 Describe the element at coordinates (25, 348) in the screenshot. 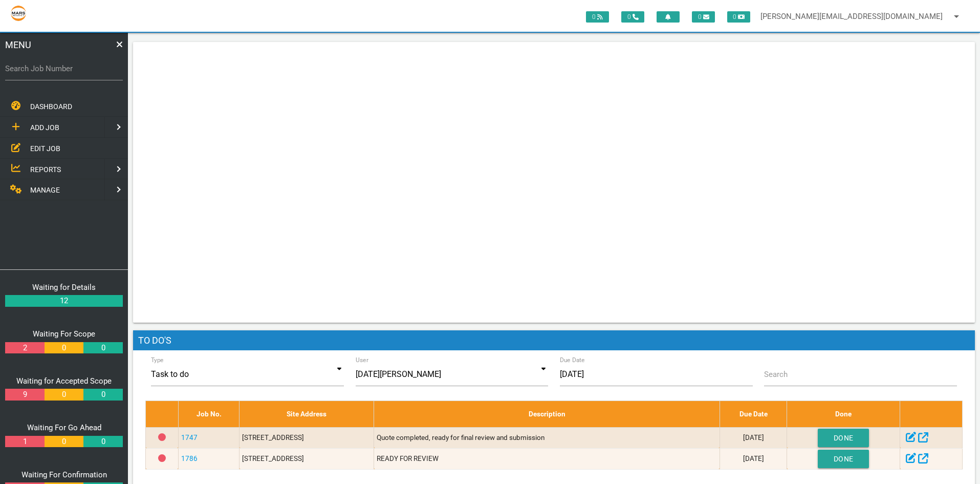

I see `a: 2` at that location.